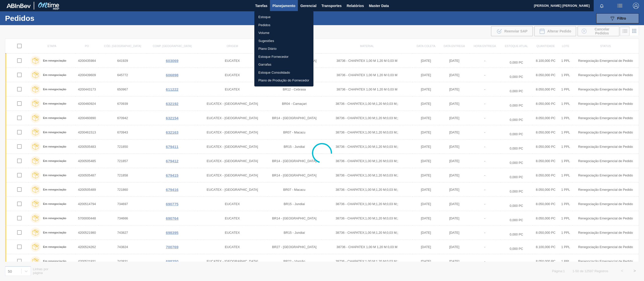 The image size is (644, 281). I want to click on a: Volume, so click(284, 33).